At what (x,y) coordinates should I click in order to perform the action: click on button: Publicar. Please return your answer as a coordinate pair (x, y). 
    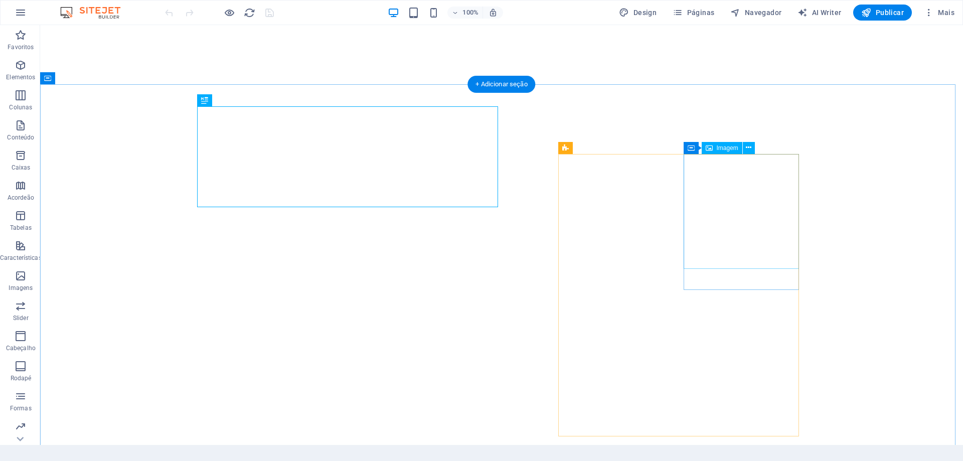
    Looking at the image, I should click on (883, 13).